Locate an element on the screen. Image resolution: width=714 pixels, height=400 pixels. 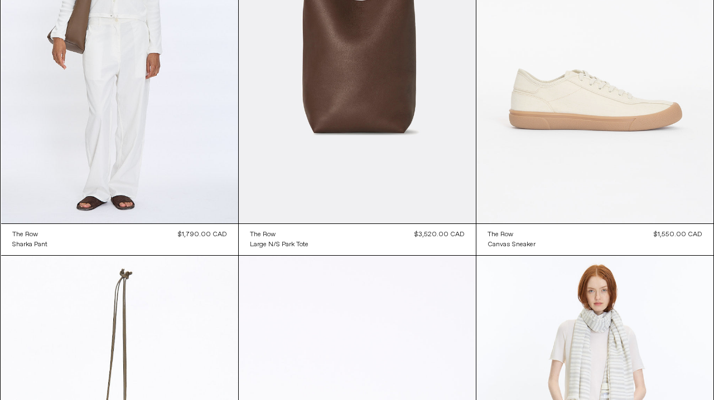
div: Sharka Pant is located at coordinates (30, 245).